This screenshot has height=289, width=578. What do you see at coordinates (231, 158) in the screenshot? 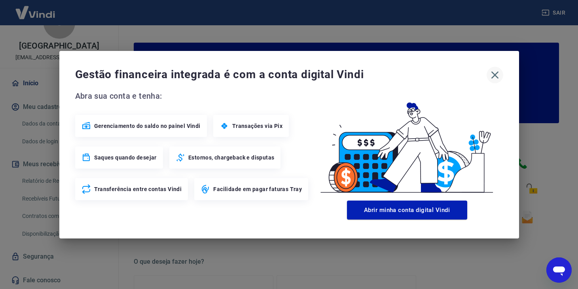
I see `span: Estornos, chargeback e disputas` at bounding box center [231, 158].